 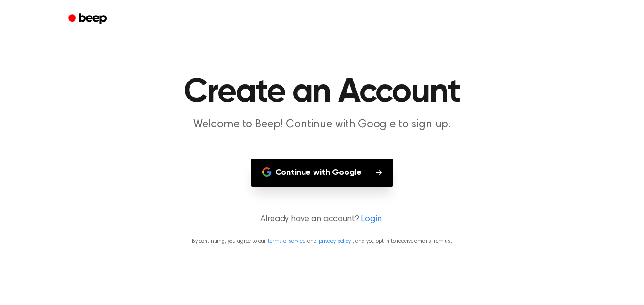 I want to click on p: Welcome to Beep! Continue with Google to sign up., so click(x=322, y=124).